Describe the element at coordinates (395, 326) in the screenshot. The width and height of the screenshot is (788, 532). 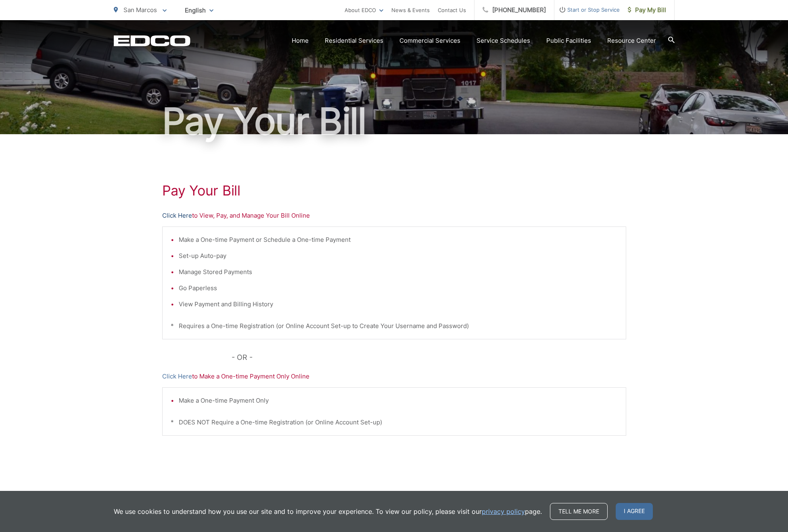
I see `p: * Requires a One-time Registration (or Online Account Set-up to Create Your Username and Password)` at that location.